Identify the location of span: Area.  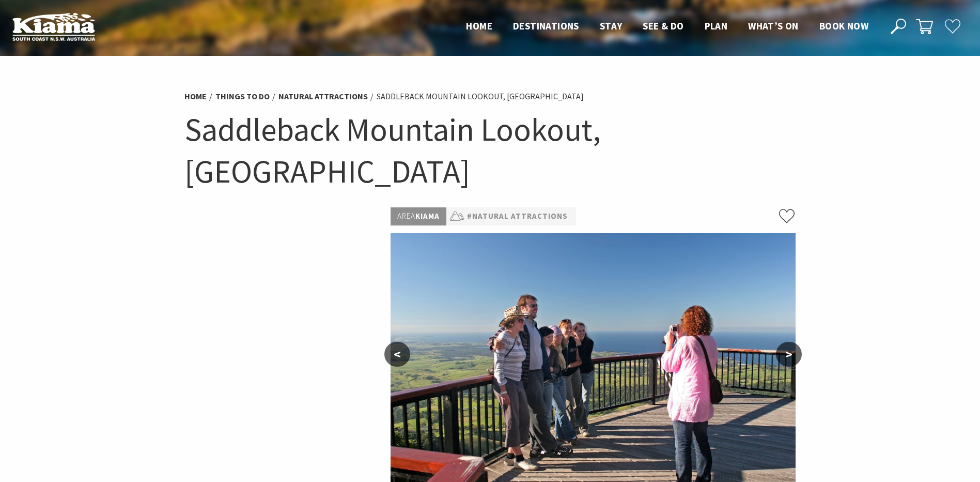
(406, 216).